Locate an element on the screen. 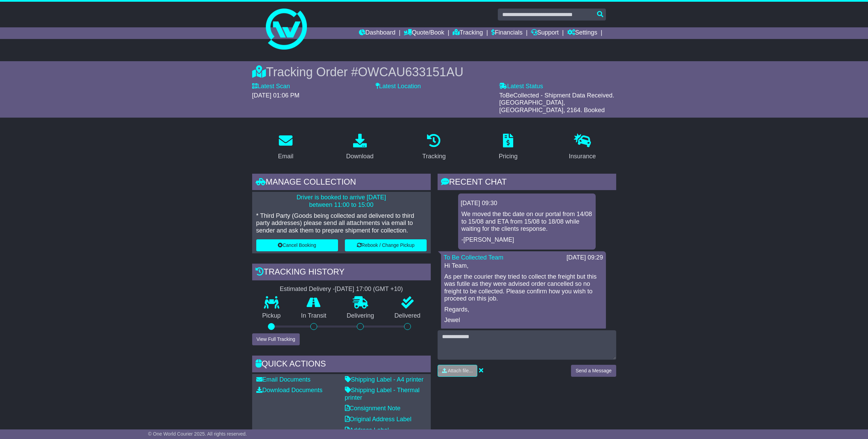  a: Shipping Label - A4 printer is located at coordinates (385, 379).